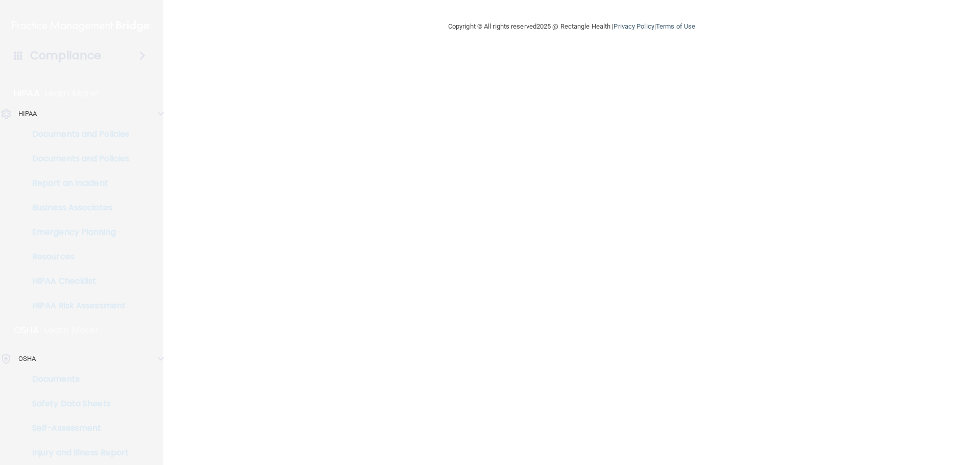 Image resolution: width=980 pixels, height=465 pixels. I want to click on a: Privacy Policy, so click(634, 26).